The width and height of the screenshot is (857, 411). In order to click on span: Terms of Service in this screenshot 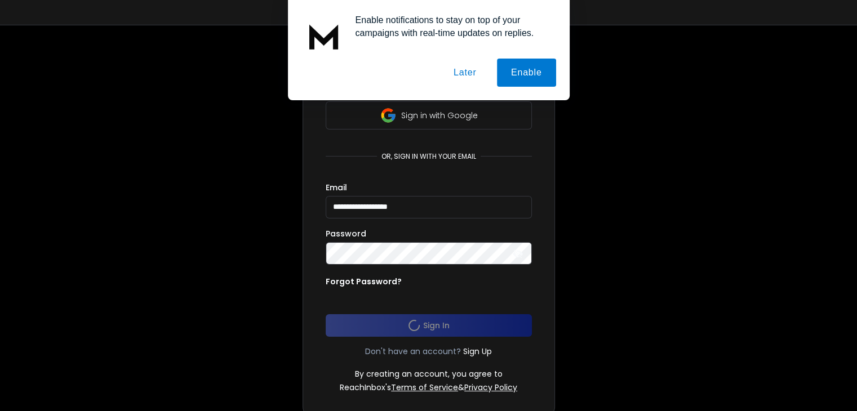, I will do `click(424, 388)`.